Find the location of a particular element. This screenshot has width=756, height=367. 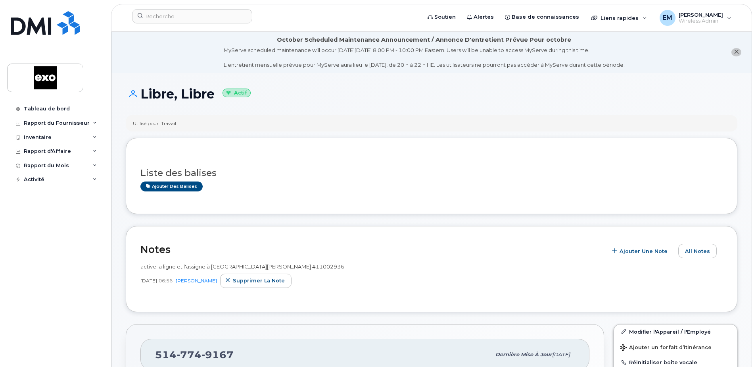

span: Dernière mise à jour is located at coordinates (524, 354).